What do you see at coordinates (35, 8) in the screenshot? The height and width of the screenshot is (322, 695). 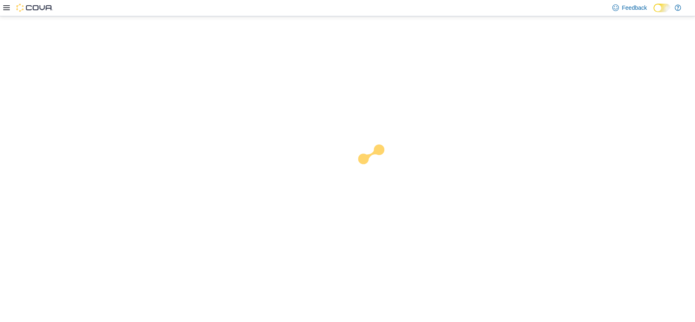 I see `img: Cova` at bounding box center [35, 8].